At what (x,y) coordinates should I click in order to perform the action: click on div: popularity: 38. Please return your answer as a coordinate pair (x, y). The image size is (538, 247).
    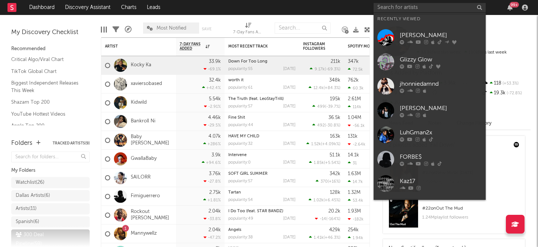
    Looking at the image, I should click on (241, 237).